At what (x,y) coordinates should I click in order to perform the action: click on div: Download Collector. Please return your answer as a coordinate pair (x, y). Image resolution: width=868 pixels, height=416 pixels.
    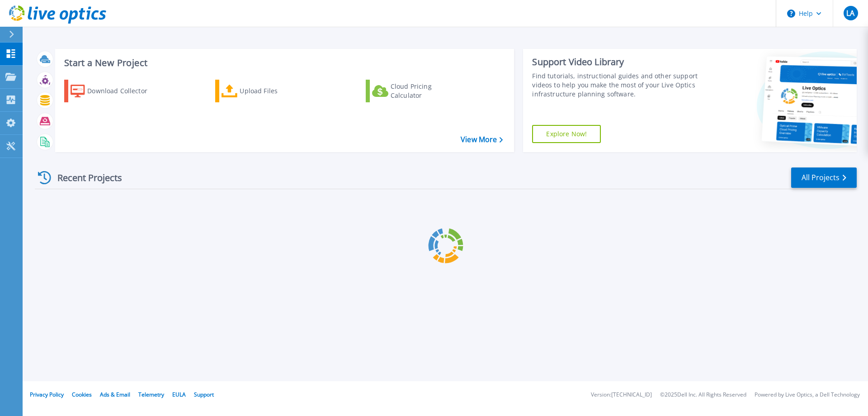
    Looking at the image, I should click on (123, 91).